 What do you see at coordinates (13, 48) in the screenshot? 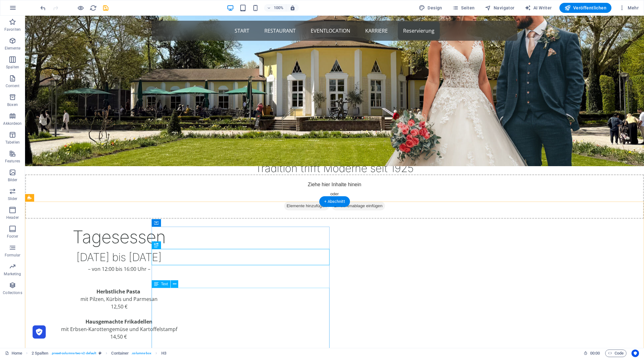
I see `p: Elemente` at bounding box center [13, 48].